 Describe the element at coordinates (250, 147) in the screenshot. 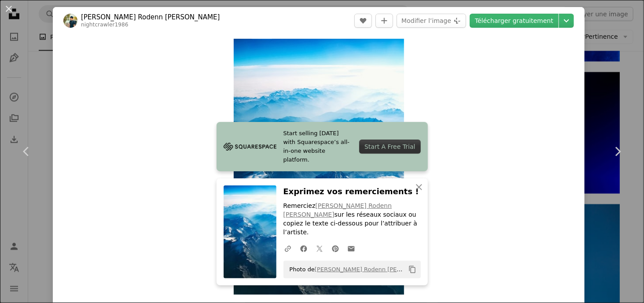

I see `img: file-1705255347840-230a6ab5bca9image` at that location.